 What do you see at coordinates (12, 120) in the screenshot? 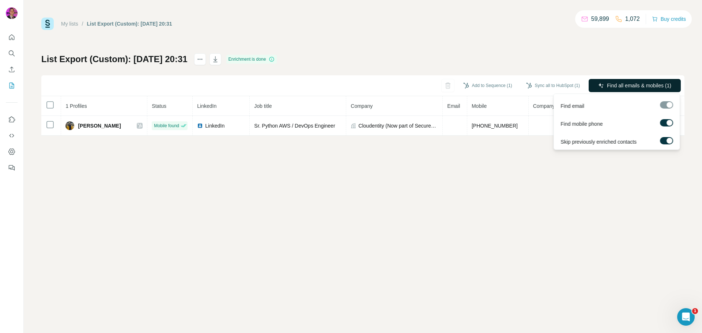
I see `button: Use Surfe on LinkedIn` at bounding box center [12, 120].